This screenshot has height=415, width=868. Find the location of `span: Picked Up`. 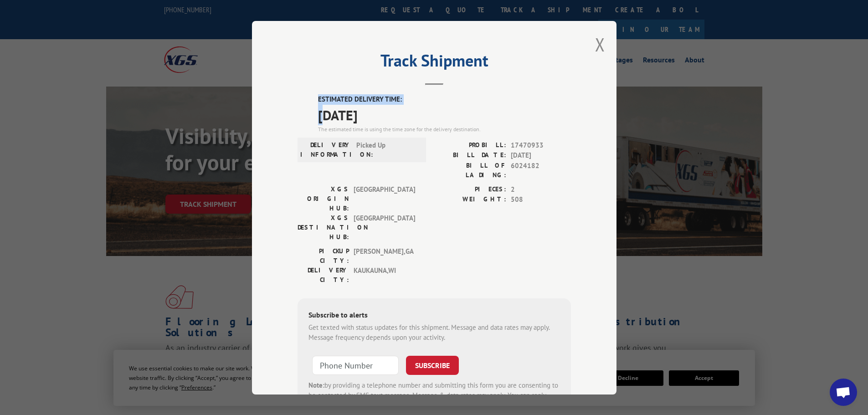

span: Picked Up is located at coordinates (387, 150).